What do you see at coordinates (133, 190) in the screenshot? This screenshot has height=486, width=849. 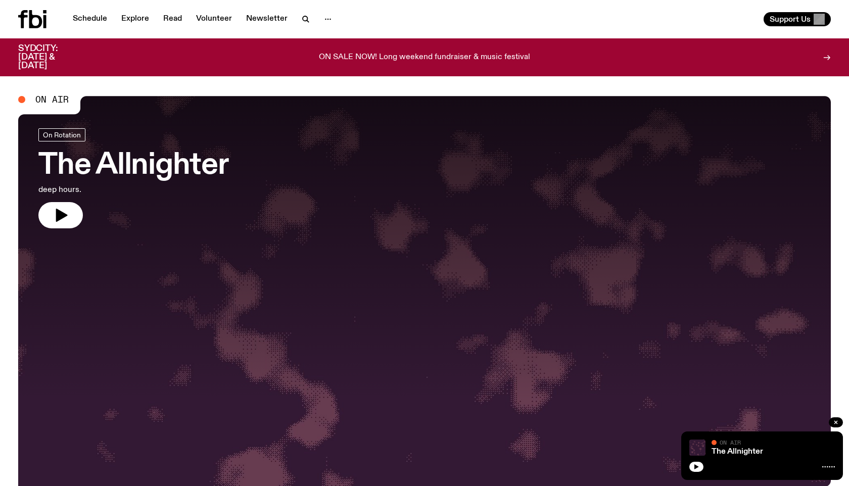 I see `p: deep hours.` at bounding box center [133, 190].